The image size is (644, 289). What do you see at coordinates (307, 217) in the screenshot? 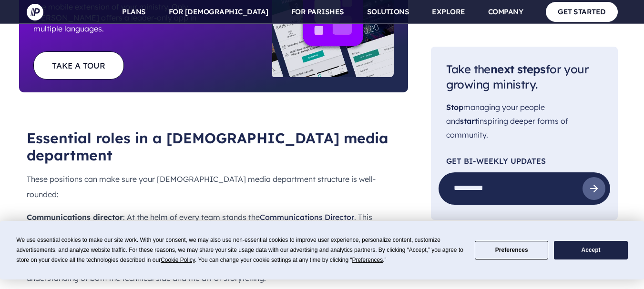
I see `a: Communications Director` at bounding box center [307, 217].